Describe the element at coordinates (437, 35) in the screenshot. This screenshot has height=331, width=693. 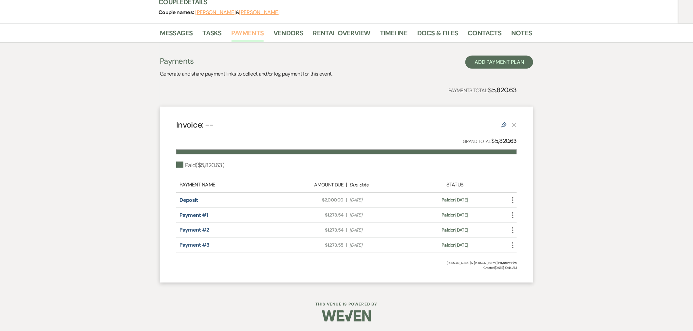
I see `a: Docs & Files` at that location.